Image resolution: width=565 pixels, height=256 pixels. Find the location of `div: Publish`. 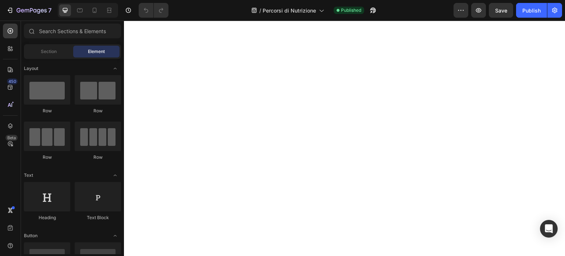

div: Publish is located at coordinates (531, 10).